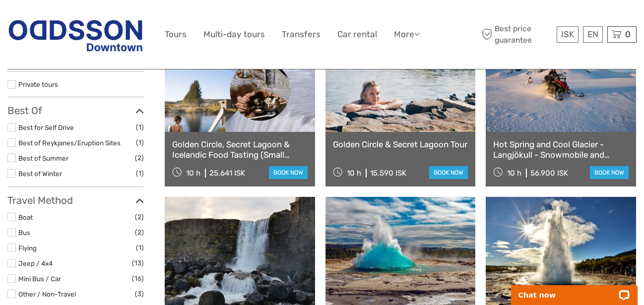  What do you see at coordinates (400, 145) in the screenshot?
I see `a: Golden Circle & Secret Lagoon Tour` at bounding box center [400, 145].